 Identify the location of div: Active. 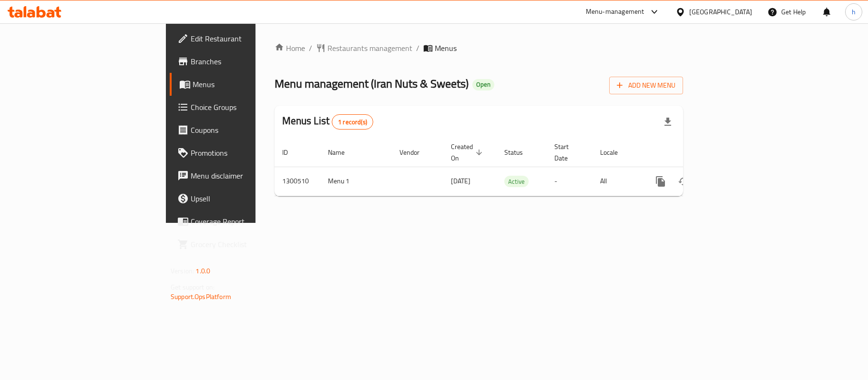
(516, 182).